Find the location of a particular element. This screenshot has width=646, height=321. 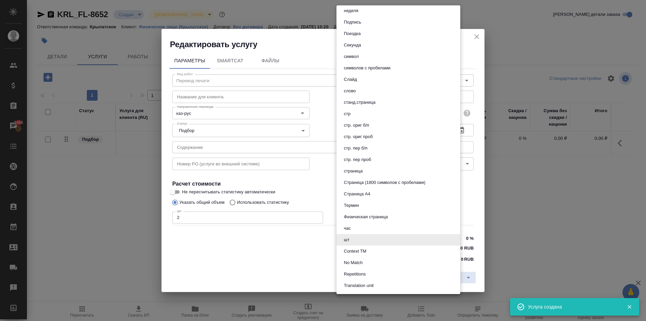

button: слово is located at coordinates (350, 91).